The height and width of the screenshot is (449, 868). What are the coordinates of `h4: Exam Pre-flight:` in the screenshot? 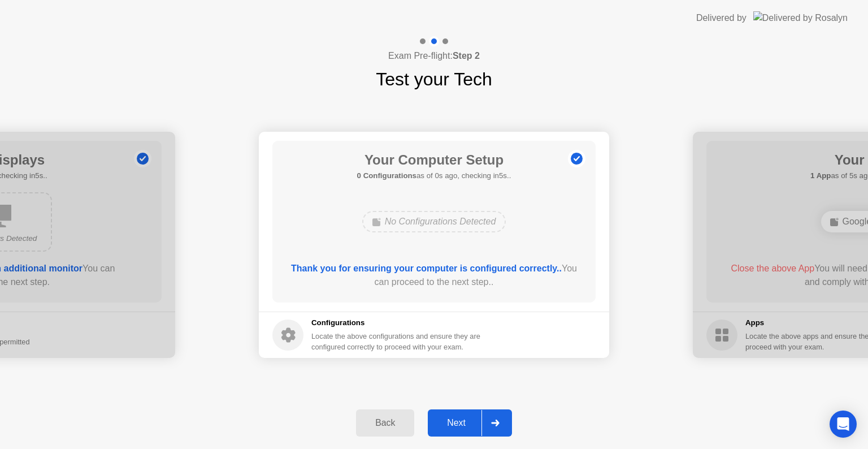 It's located at (434, 56).